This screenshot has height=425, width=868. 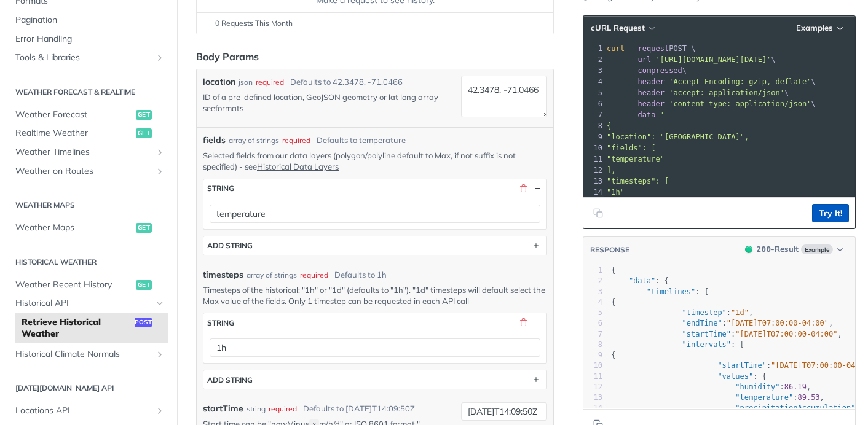 What do you see at coordinates (592, 376) in the screenshot?
I see `div: 11` at bounding box center [592, 376].